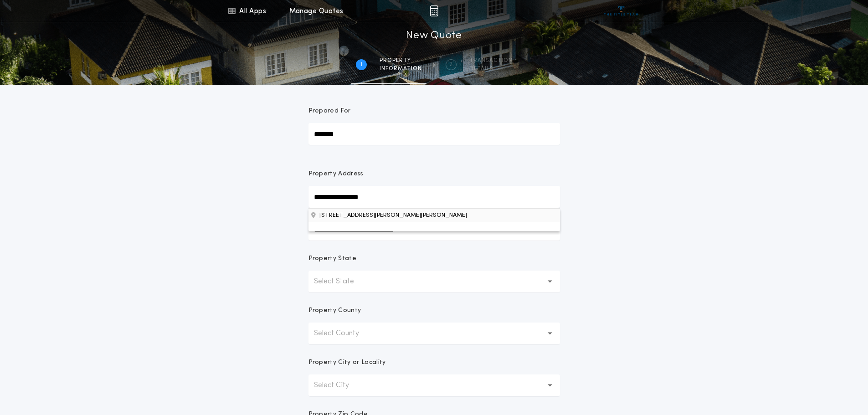 The width and height of the screenshot is (868, 415). Describe the element at coordinates (434, 386) in the screenshot. I see `button: Select City` at that location.